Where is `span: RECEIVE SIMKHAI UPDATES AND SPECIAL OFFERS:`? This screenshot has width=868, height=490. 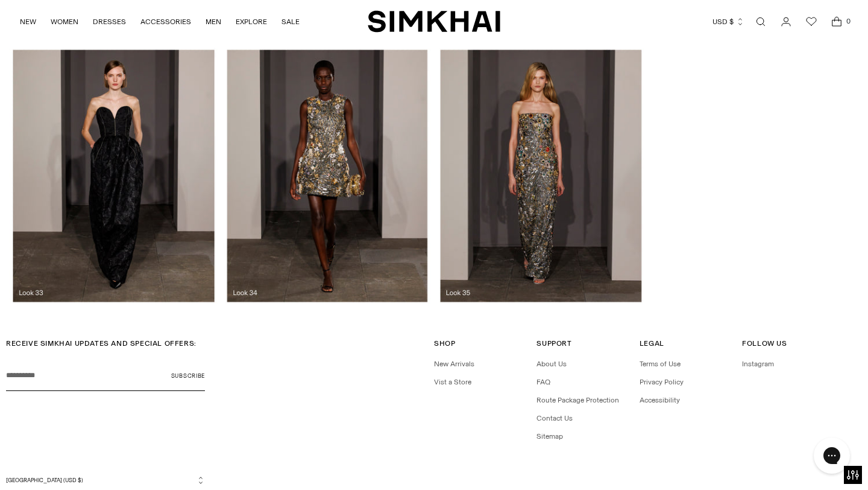 span: RECEIVE SIMKHAI UPDATES AND SPECIAL OFFERS: is located at coordinates (101, 344).